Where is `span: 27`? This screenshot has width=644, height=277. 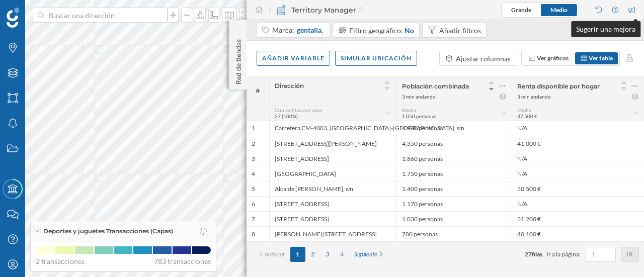
span: 27 is located at coordinates (528, 254).